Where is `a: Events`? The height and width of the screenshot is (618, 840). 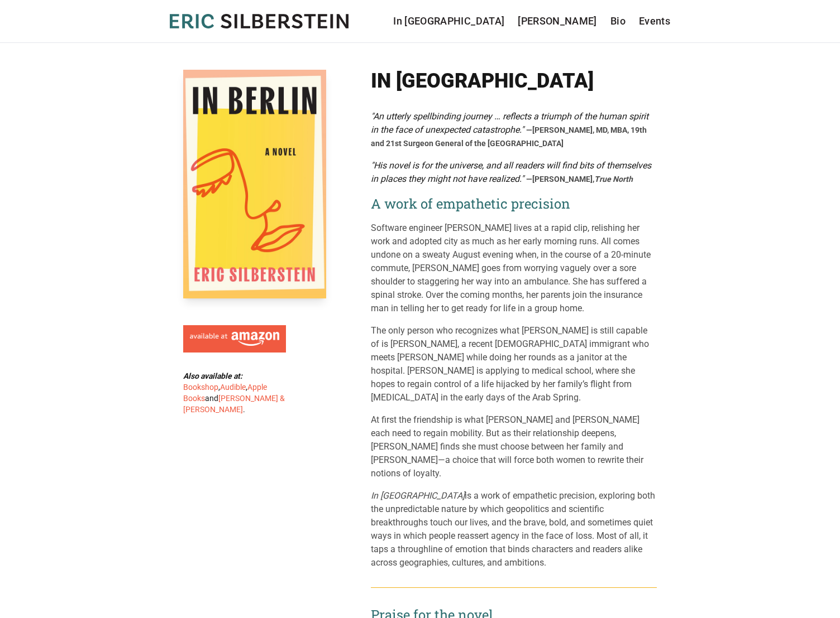
a: Events is located at coordinates (655, 21).